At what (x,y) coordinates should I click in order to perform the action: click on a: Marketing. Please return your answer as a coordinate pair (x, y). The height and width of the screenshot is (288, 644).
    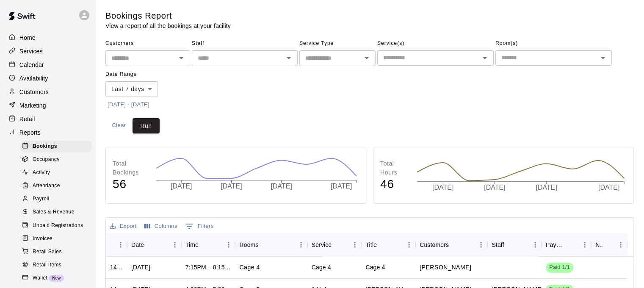
    Looking at the image, I should click on (48, 106).